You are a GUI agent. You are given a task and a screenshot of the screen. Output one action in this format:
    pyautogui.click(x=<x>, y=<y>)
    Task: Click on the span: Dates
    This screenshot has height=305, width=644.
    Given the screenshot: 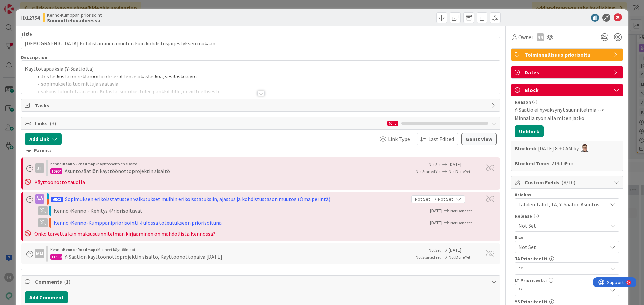 What is the action you would take?
    pyautogui.click(x=567, y=72)
    